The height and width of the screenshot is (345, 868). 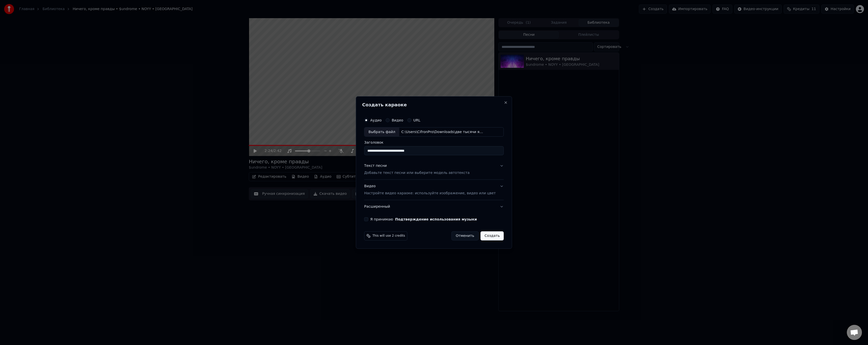 What do you see at coordinates (492, 236) in the screenshot?
I see `button: Создать` at bounding box center [492, 236].